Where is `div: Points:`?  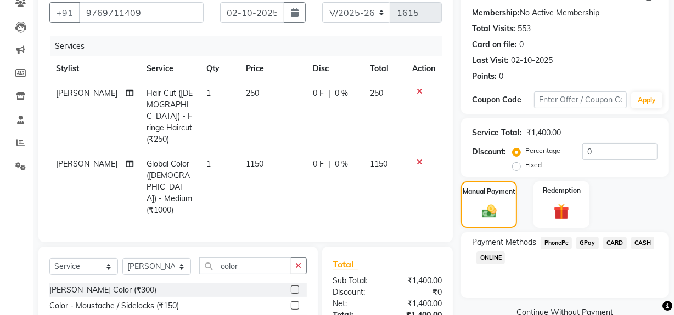
div: Points: is located at coordinates (484, 76).